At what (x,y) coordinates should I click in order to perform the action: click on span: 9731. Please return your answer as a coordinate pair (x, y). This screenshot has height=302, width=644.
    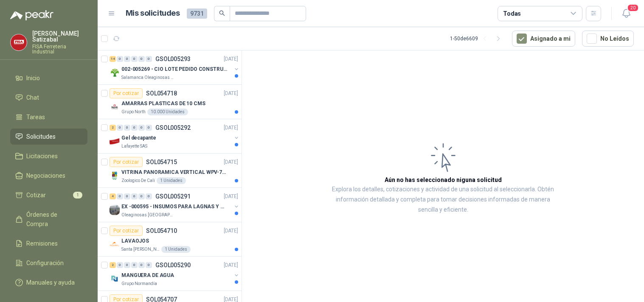
    Looking at the image, I should click on (197, 14).